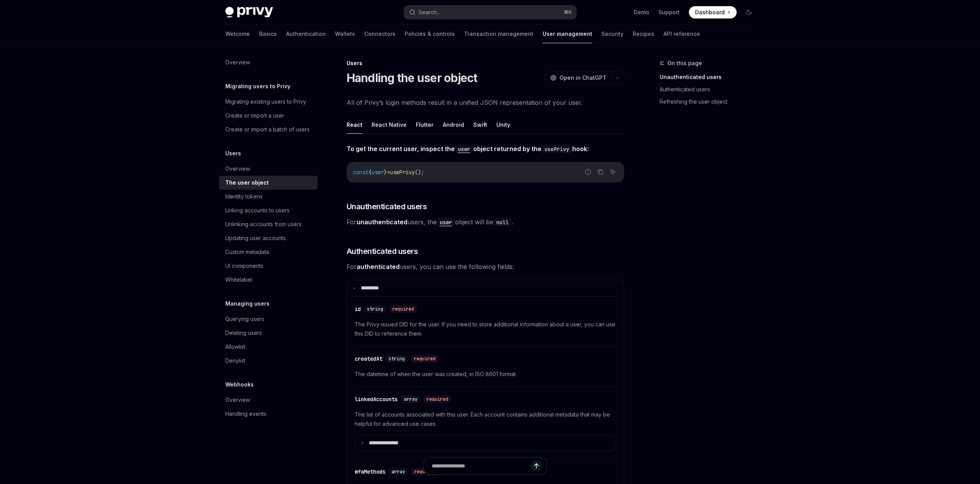  What do you see at coordinates (268, 183) in the screenshot?
I see `a: The user object` at bounding box center [268, 183].